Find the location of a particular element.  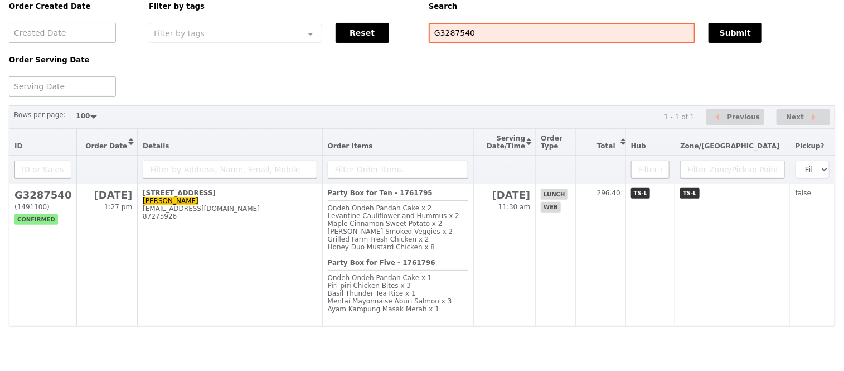

span: Order Type is located at coordinates (551, 142).